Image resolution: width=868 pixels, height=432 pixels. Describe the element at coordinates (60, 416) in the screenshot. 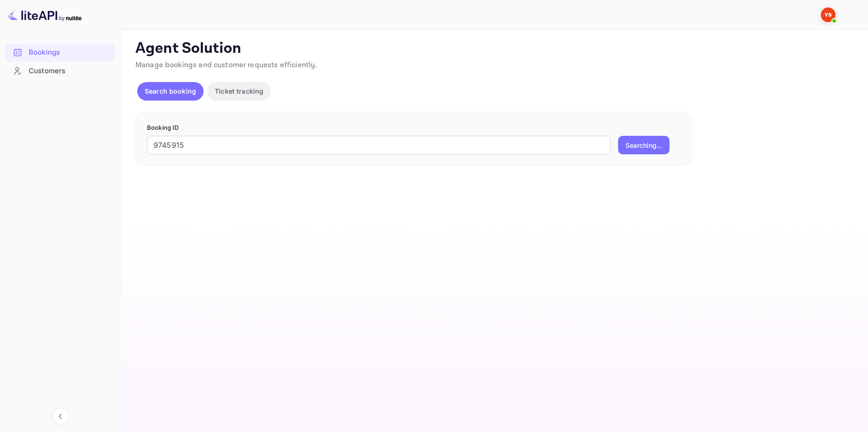

I see `button: Collapse navigation` at that location.